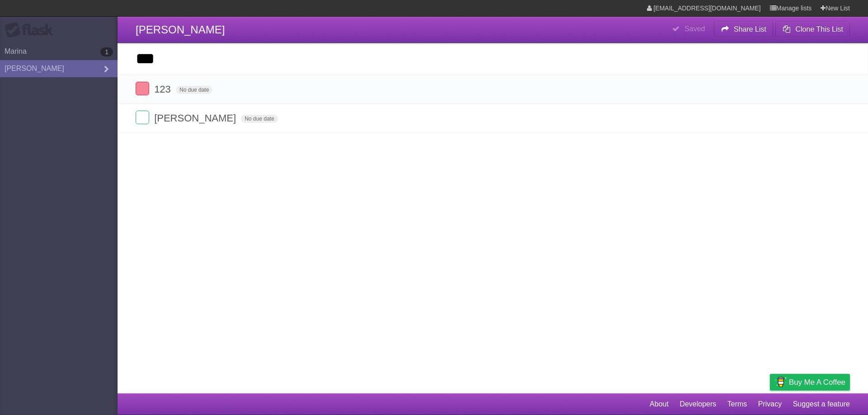  Describe the element at coordinates (737, 404) in the screenshot. I see `a: Terms` at that location.